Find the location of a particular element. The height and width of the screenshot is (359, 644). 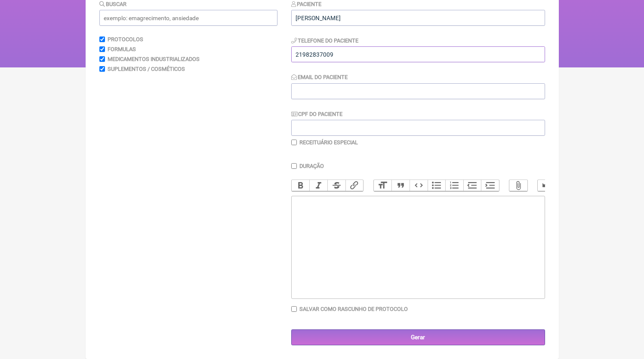

button: Attach Files is located at coordinates (518, 185).